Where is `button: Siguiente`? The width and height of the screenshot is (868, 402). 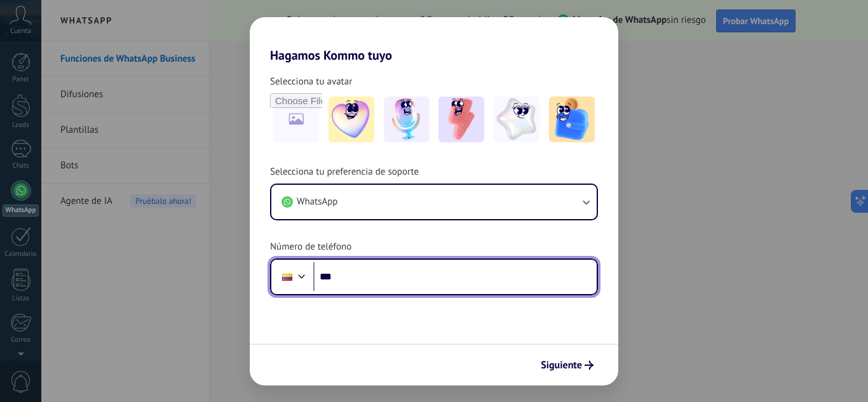 button: Siguiente is located at coordinates (567, 365).